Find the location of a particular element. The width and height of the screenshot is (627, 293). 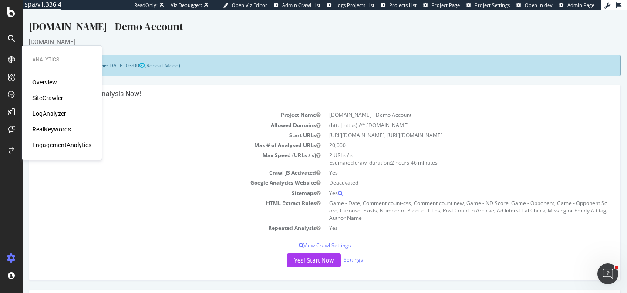

div: RealKeywords is located at coordinates (51, 129).